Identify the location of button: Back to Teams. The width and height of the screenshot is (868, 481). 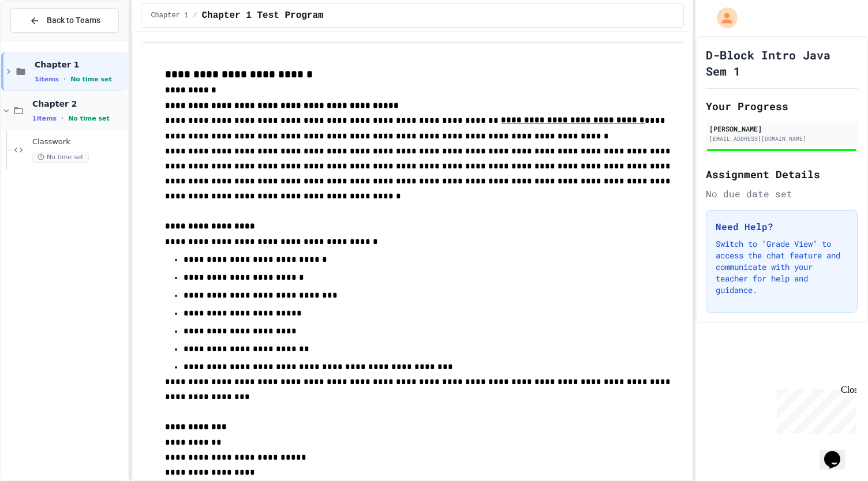
(65, 20).